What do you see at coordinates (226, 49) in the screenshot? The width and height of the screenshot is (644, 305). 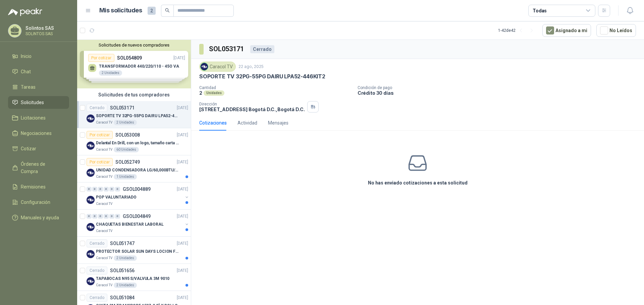 I see `h3: SOL053171` at bounding box center [226, 49].